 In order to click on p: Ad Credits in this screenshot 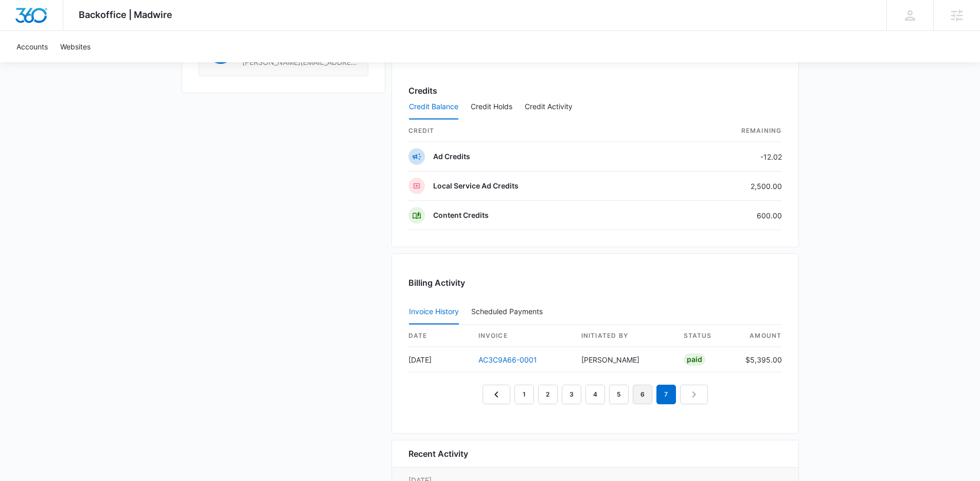, I will do `click(452, 157)`.